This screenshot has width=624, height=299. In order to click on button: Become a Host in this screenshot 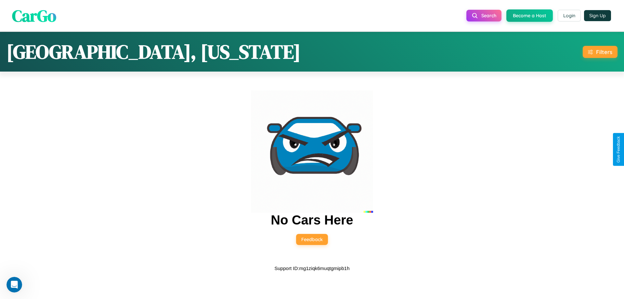, I will do `click(529, 16)`.